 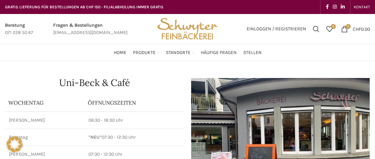 What do you see at coordinates (120, 53) in the screenshot?
I see `a: Home` at bounding box center [120, 53].